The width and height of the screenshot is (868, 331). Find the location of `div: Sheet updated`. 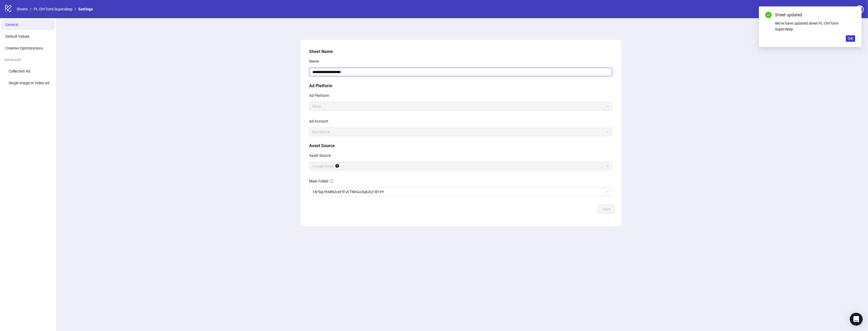

div: Sheet updated is located at coordinates (815, 15).